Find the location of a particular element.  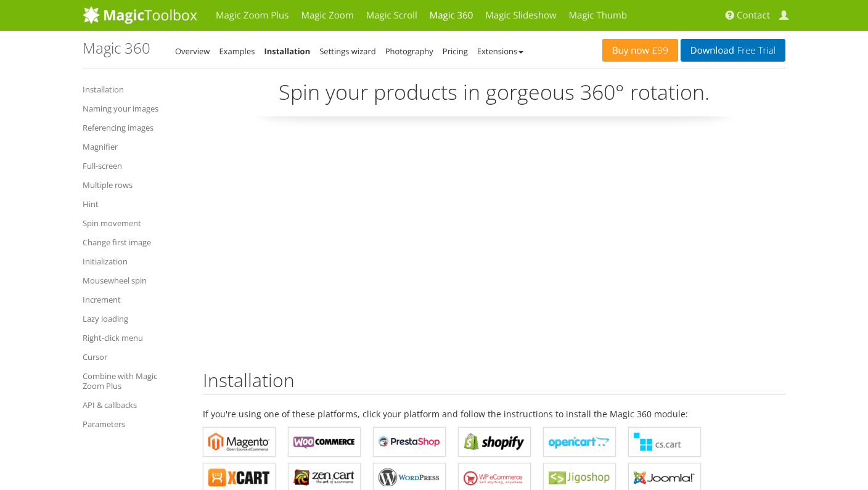

a: Referencing images is located at coordinates (133, 128).